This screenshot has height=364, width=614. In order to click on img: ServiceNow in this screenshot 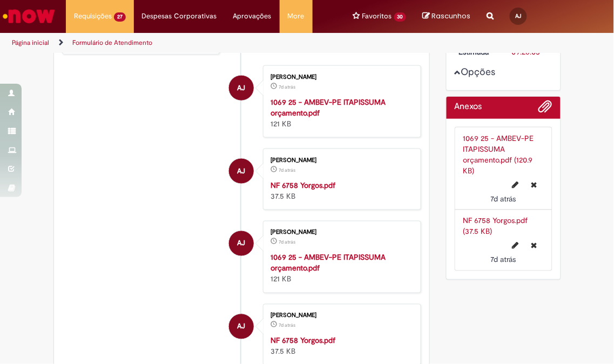, I will do `click(29, 16)`.